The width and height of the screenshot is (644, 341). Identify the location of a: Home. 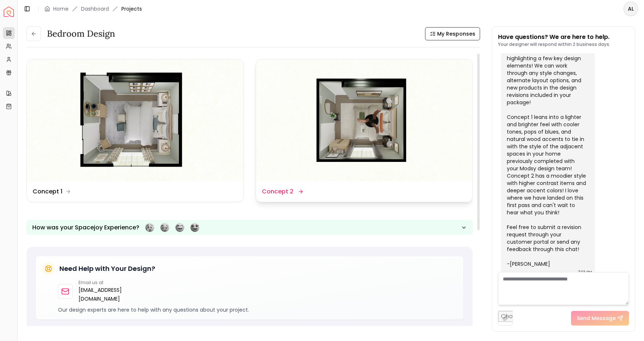
(61, 9).